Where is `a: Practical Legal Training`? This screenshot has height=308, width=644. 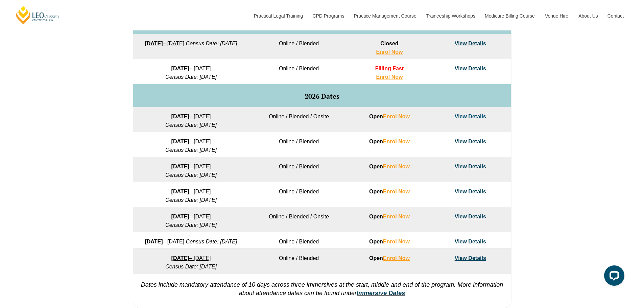
a: Practical Legal Training is located at coordinates (278, 16).